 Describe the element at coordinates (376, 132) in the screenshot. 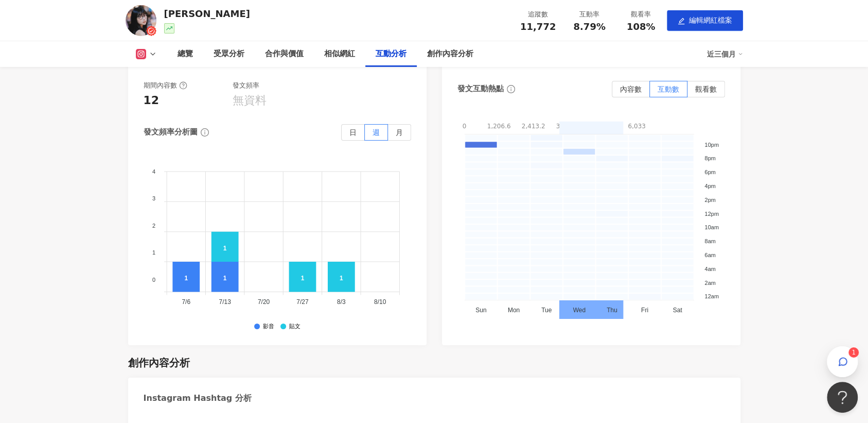

I see `span: 週` at that location.